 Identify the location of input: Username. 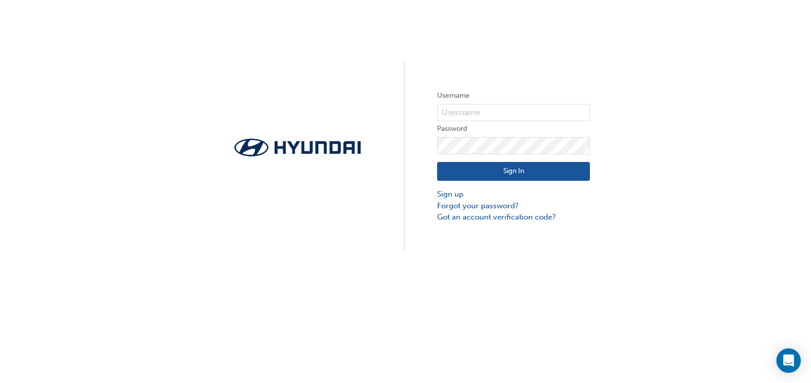
(514, 113).